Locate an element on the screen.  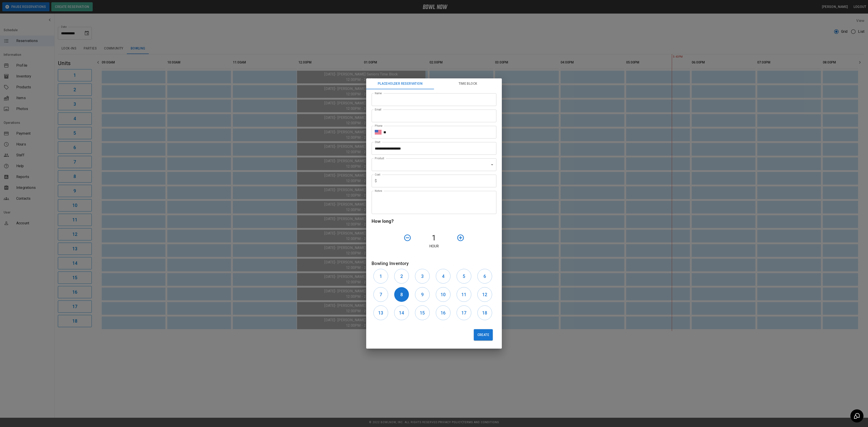
label: Phone is located at coordinates (378, 126).